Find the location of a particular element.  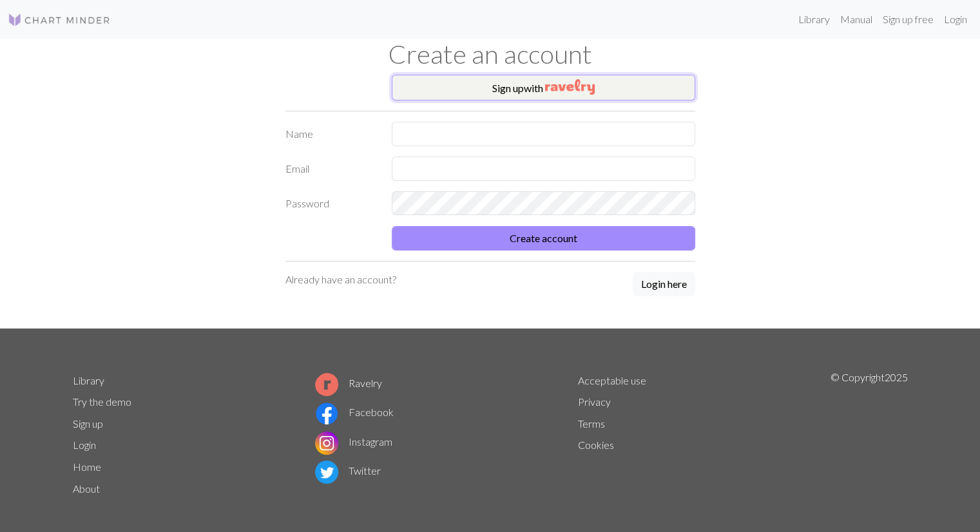

a: Manual is located at coordinates (856, 20).